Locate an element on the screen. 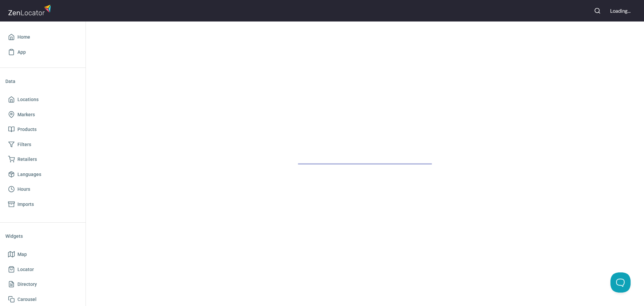 The height and width of the screenshot is (306, 644). button: Search is located at coordinates (597, 11).